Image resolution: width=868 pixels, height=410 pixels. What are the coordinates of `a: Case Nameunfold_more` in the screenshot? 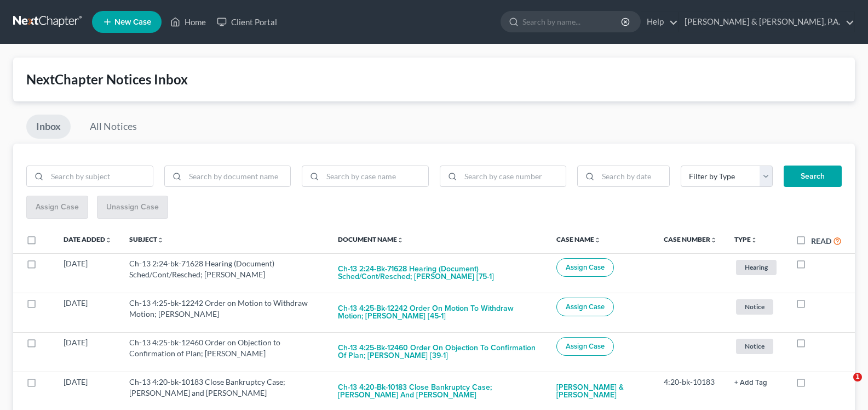 It's located at (578, 239).